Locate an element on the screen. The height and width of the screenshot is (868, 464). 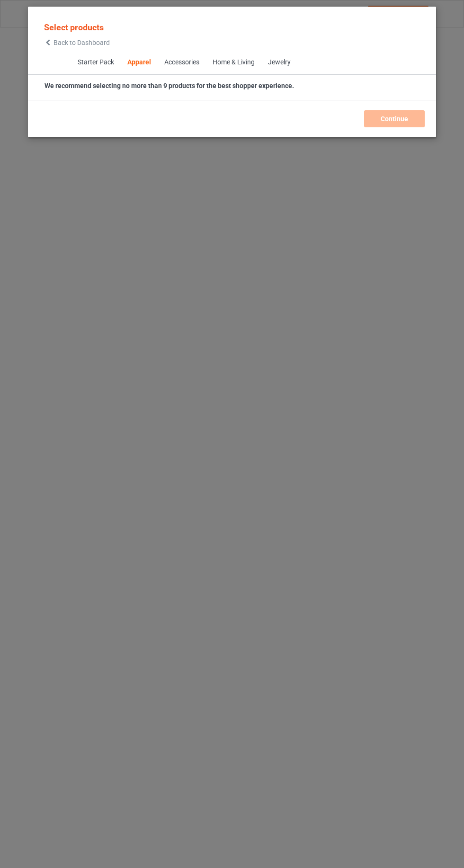
div: Jewelry is located at coordinates (279, 62).